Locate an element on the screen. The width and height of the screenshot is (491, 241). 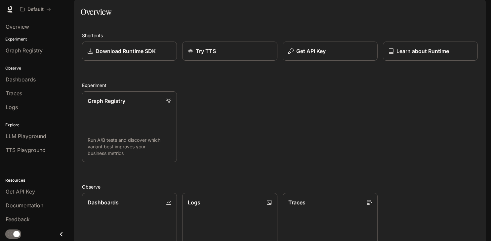
h2: Shortcuts is located at coordinates (279, 35).